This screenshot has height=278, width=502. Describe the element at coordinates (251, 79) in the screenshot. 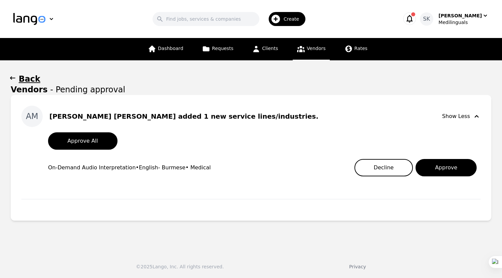

I see `button: Back` at that location.